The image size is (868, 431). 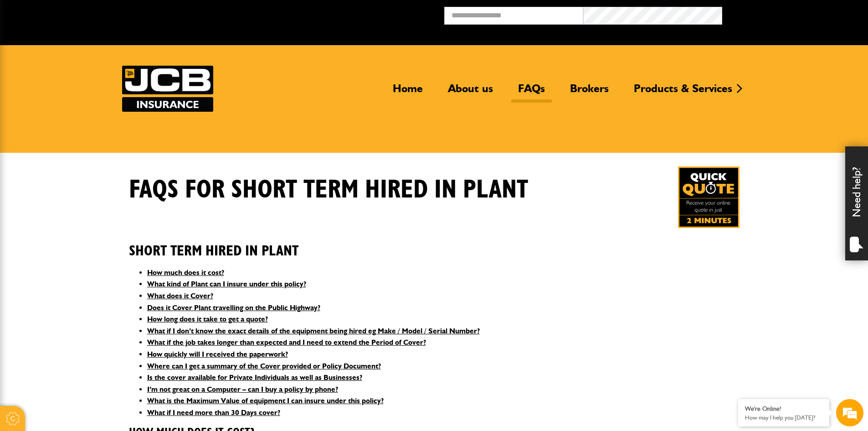 What do you see at coordinates (254, 377) in the screenshot?
I see `a: Is the cover available for Private Individuals as well as Businesses?` at bounding box center [254, 377].